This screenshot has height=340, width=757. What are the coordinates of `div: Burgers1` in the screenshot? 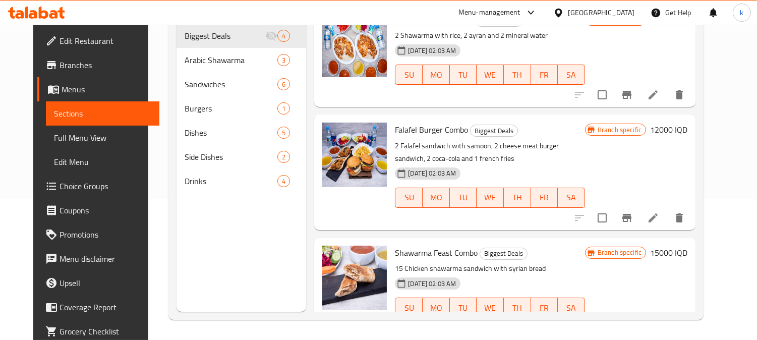 It's located at (241, 108).